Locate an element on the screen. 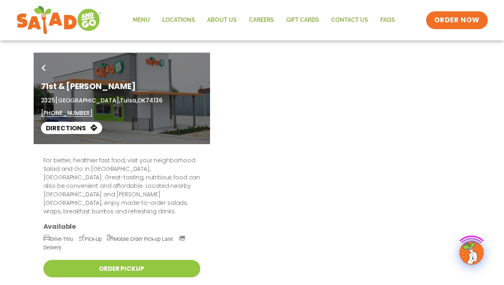 Image resolution: width=504 pixels, height=285 pixels. a: FAQs is located at coordinates (388, 20).